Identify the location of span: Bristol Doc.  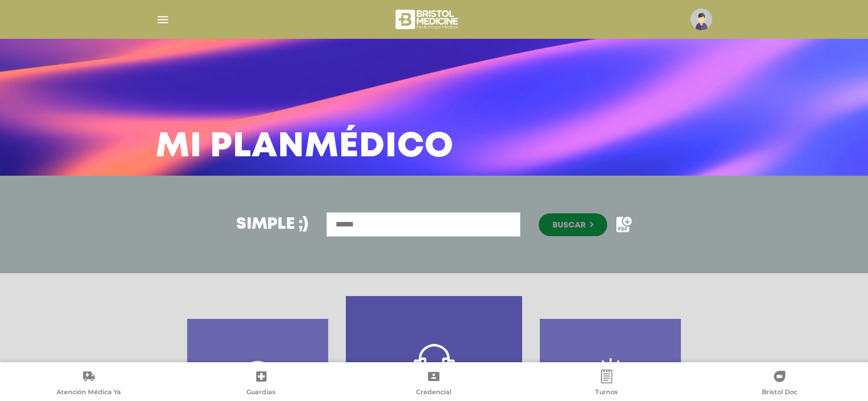
(780, 393).